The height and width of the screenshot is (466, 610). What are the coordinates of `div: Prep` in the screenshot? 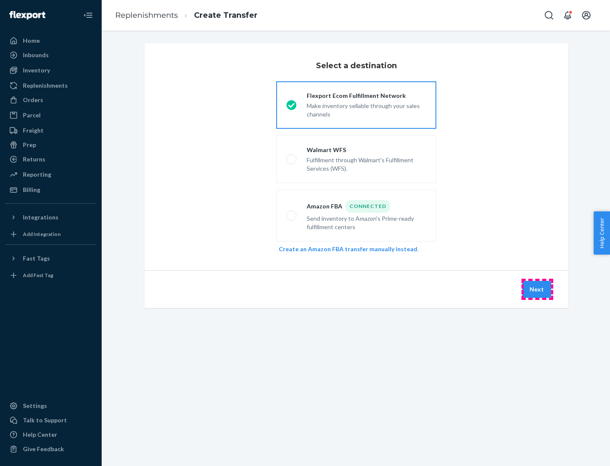 It's located at (29, 145).